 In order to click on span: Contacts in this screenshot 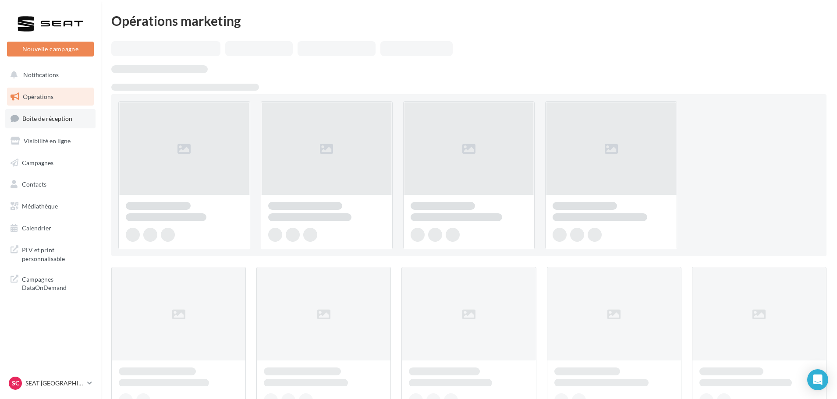, I will do `click(34, 184)`.